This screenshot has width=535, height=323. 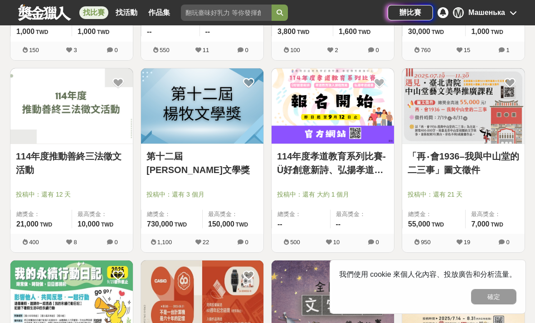 What do you see at coordinates (463, 194) in the screenshot?
I see `span: 投稿中：還有 21 天` at bounding box center [463, 194].